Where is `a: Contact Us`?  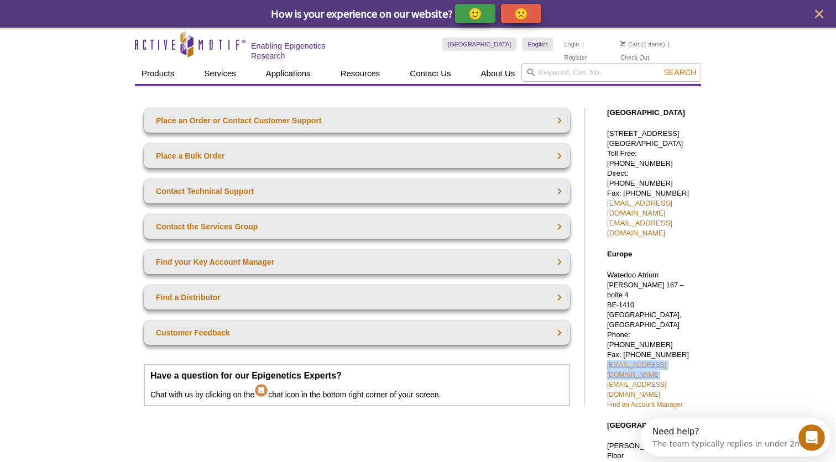
a: Contact Us is located at coordinates (430, 74).